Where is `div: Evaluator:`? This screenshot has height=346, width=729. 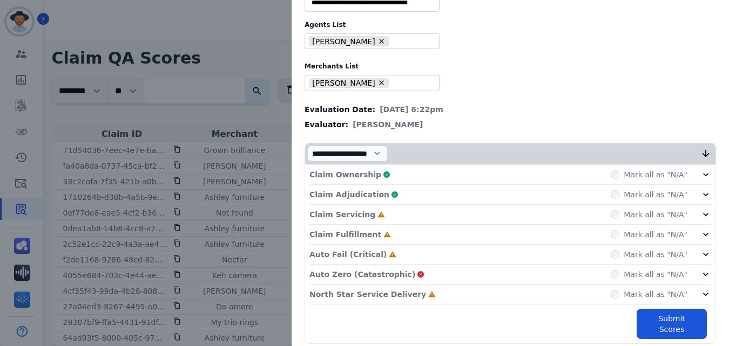 div: Evaluator: is located at coordinates (510, 125).